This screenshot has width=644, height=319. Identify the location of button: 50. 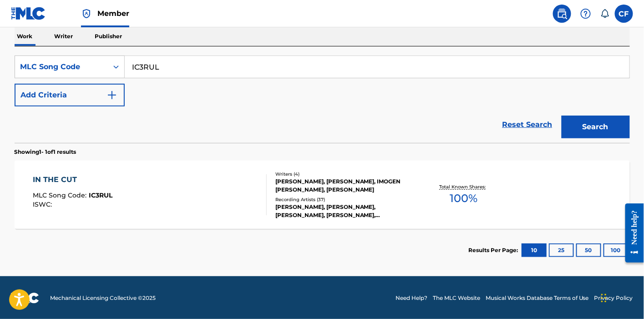
(588, 251).